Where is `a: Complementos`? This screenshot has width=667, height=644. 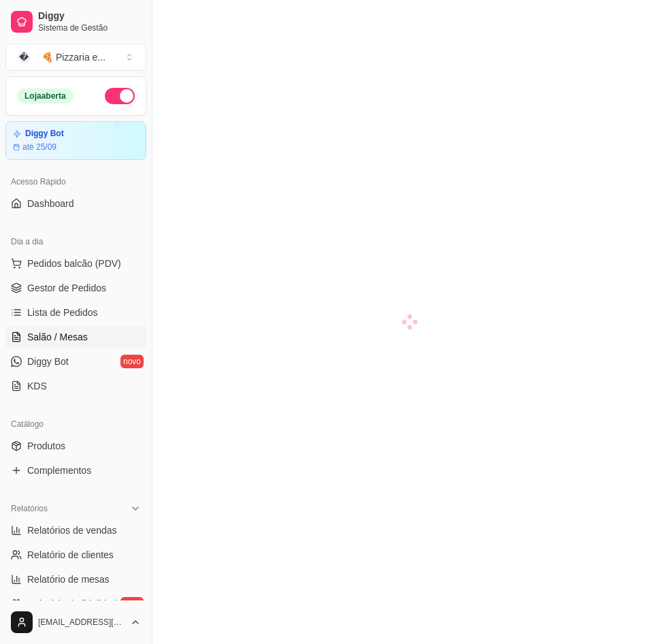
a: Complementos is located at coordinates (76, 470).